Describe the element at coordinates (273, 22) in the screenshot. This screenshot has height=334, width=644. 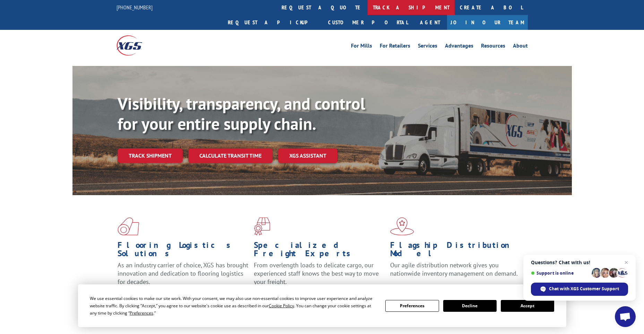
I see `a: Request a pickup` at that location.